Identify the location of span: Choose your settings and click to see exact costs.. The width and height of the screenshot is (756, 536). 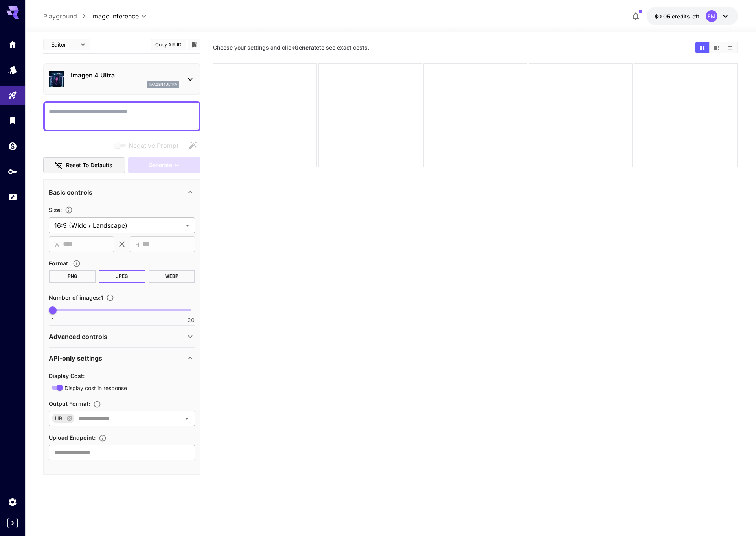
(291, 47).